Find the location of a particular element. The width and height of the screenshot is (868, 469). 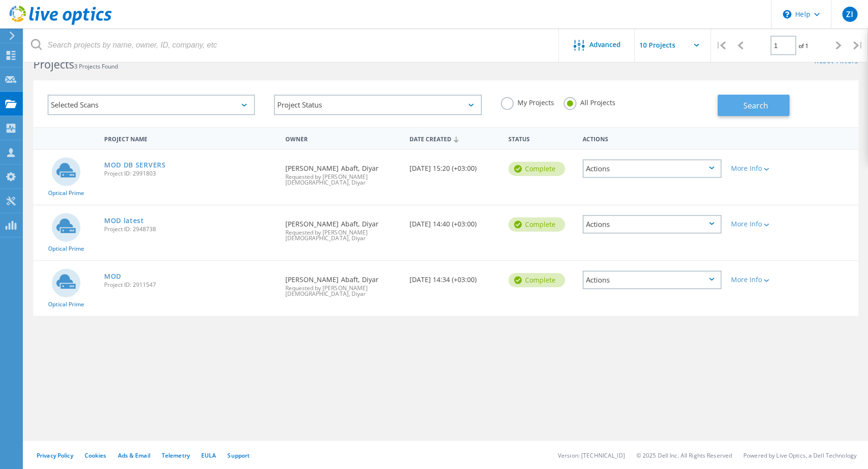

a: Live Optics Dashboard is located at coordinates (60, 24).